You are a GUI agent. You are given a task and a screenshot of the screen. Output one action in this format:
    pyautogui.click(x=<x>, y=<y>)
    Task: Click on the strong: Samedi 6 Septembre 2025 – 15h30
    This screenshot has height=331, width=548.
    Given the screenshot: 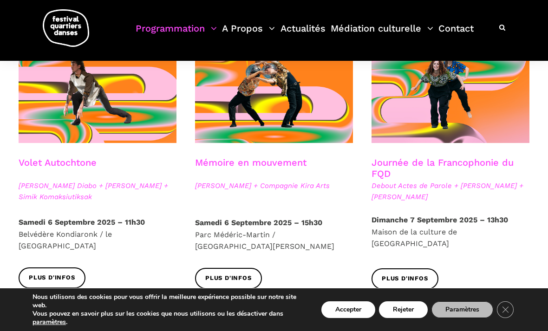 What is the action you would take?
    pyautogui.click(x=259, y=222)
    